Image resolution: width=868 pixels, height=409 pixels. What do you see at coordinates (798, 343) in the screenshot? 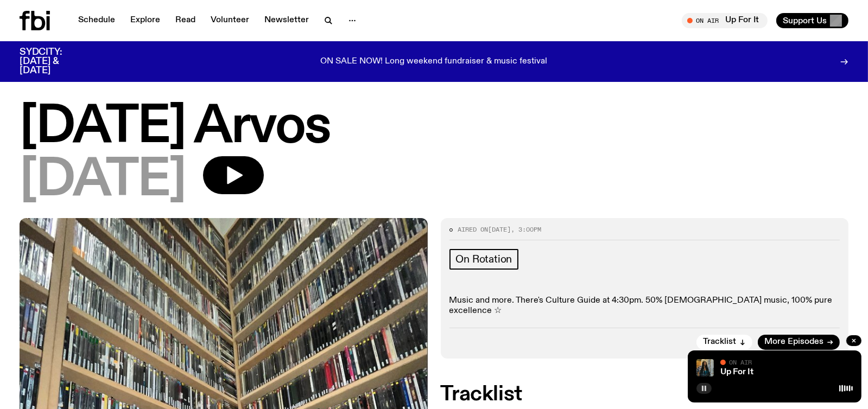
I see `a: More Episodes` at bounding box center [798, 343].